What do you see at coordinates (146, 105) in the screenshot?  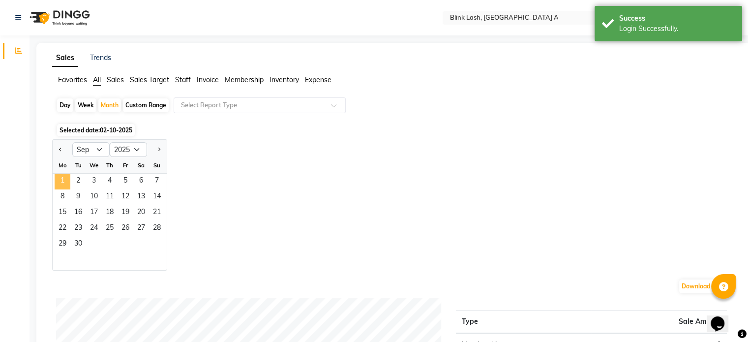 I see `div: Custom Range` at bounding box center [146, 105].